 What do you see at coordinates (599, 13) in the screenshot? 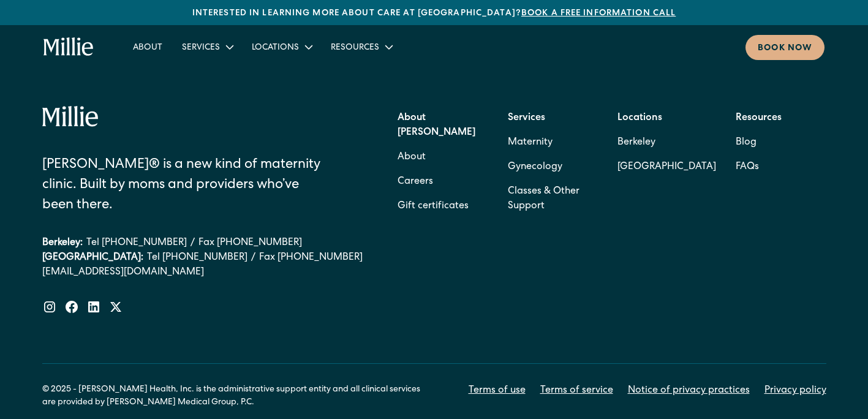
I see `a: Book a free information call` at bounding box center [599, 13].